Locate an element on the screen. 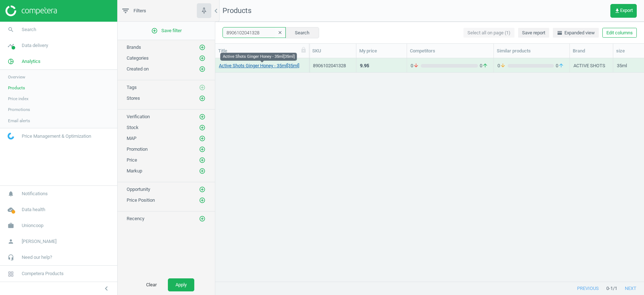  i: cloud_done is located at coordinates (11, 210).